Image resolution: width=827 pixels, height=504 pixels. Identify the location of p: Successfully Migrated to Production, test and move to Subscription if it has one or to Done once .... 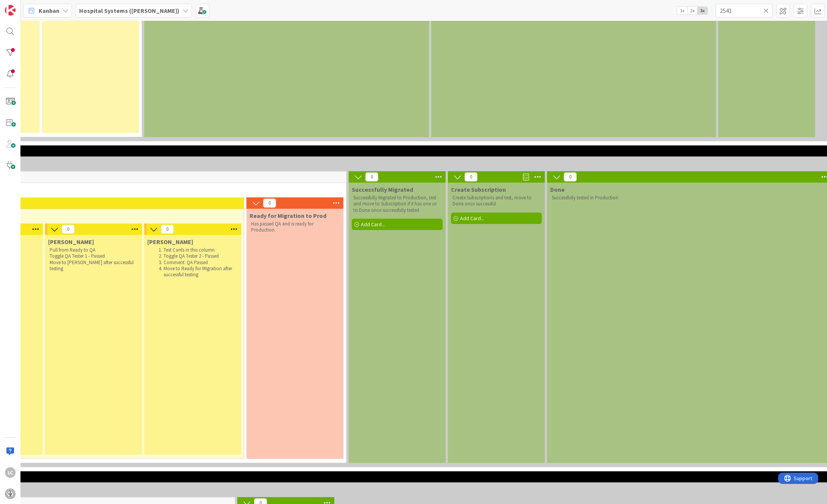
(397, 204).